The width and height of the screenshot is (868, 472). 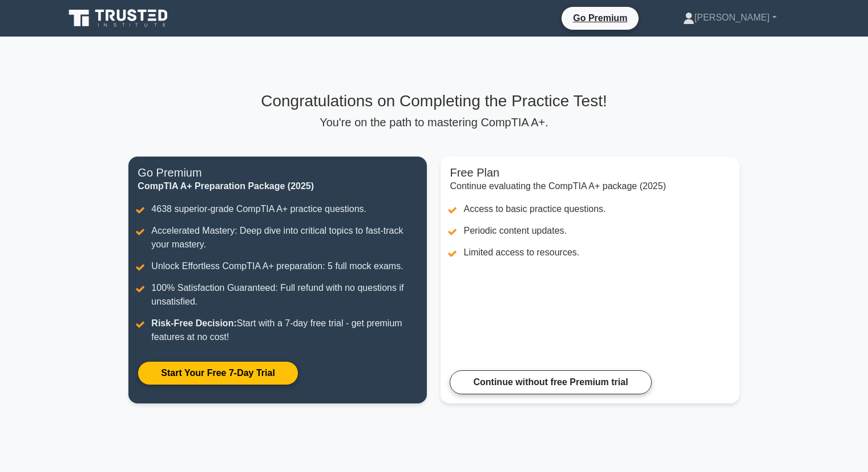 I want to click on p: You're on the path to mastering CompTIA A+., so click(x=434, y=123).